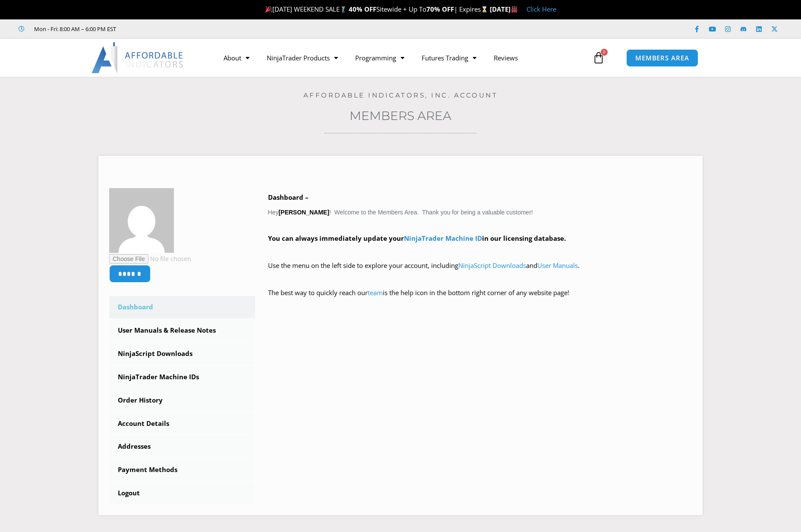  I want to click on a: Programming, so click(380, 58).